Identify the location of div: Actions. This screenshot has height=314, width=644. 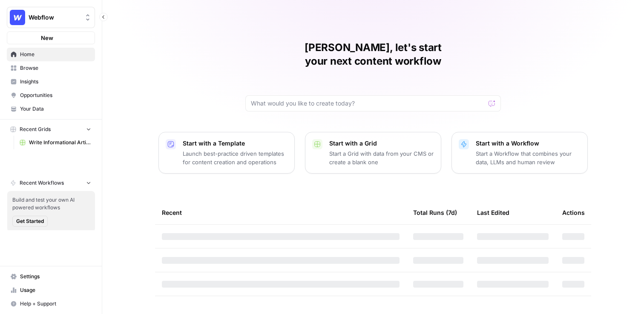
(574, 213).